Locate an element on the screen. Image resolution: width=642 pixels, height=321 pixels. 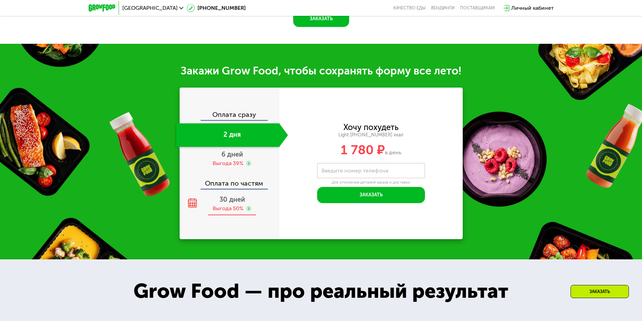
div: Grow Food — про реальный результат is located at coordinates (321, 291).